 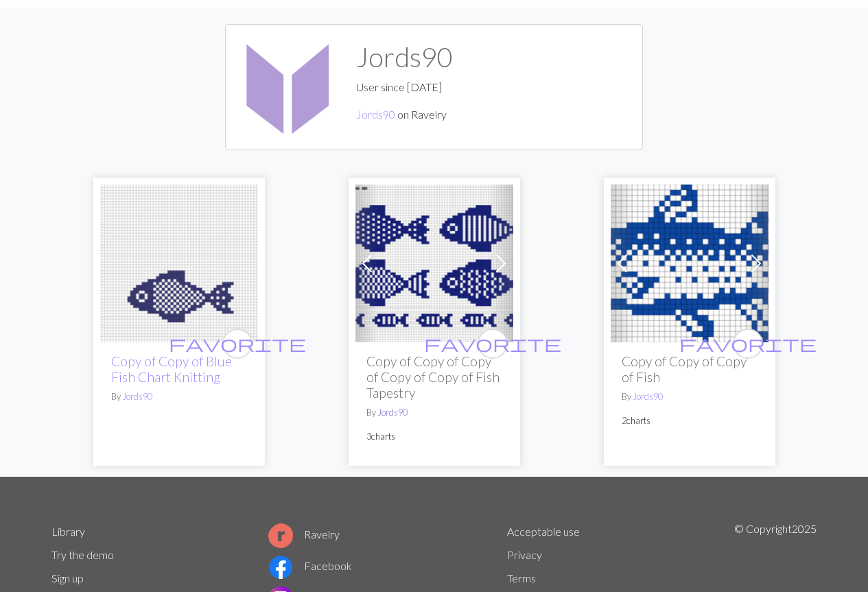 I want to click on a: fish bag art.png, so click(x=179, y=261).